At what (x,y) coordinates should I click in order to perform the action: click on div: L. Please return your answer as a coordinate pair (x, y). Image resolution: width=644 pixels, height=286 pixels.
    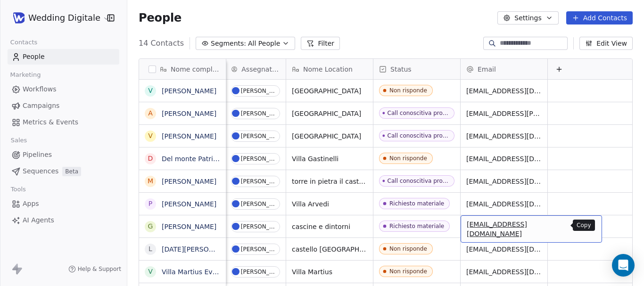
    Looking at the image, I should click on (150, 249).